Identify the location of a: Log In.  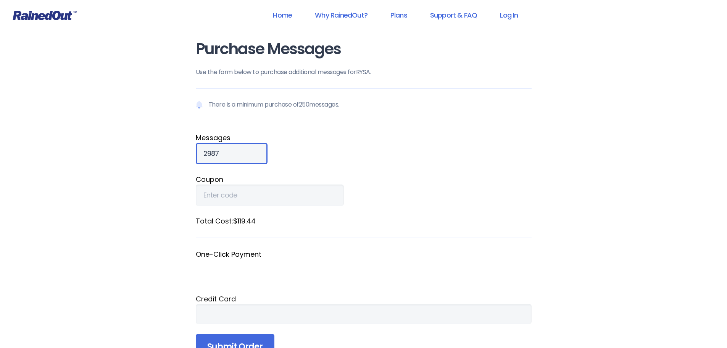
(509, 15).